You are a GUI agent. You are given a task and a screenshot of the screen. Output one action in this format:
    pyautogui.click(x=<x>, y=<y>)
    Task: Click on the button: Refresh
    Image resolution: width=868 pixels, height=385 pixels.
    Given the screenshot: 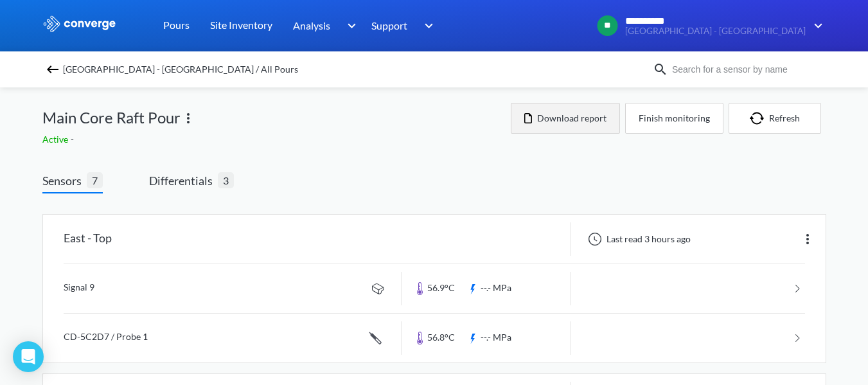 What is the action you would take?
    pyautogui.click(x=774, y=118)
    